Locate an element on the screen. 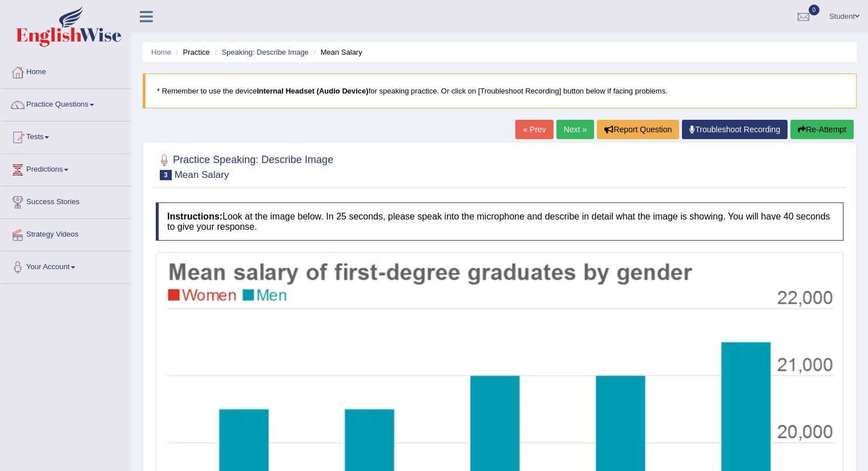 The height and width of the screenshot is (471, 868). li: Practice is located at coordinates (191, 52).